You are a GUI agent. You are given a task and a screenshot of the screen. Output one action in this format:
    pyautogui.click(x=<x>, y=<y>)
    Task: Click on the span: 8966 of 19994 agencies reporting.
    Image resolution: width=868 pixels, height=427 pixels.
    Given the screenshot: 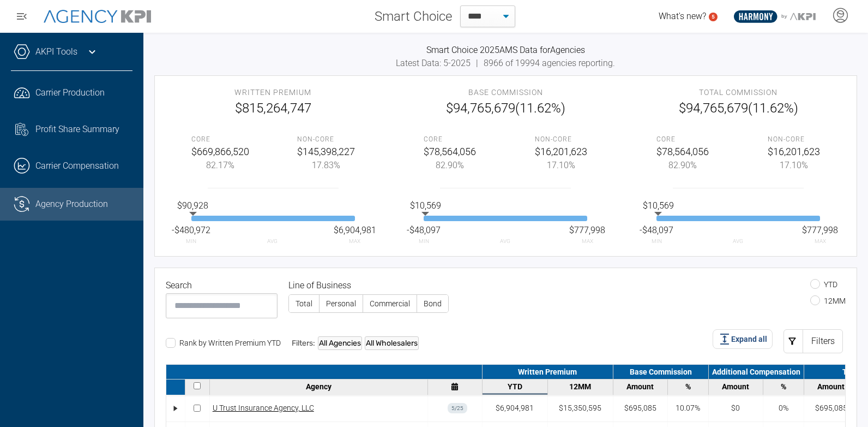 What is the action you would take?
    pyautogui.click(x=549, y=63)
    